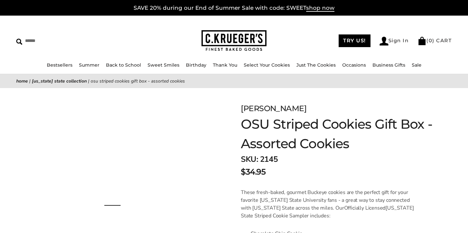 The image size is (468, 233). Describe the element at coordinates (225, 65) in the screenshot. I see `a: Thank You` at that location.